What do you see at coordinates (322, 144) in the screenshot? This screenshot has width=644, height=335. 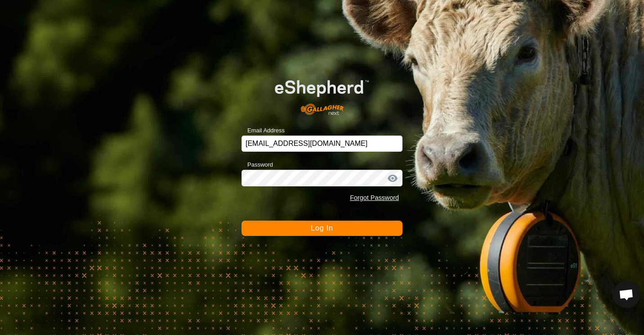 I see `input: Email Address` at bounding box center [322, 144].